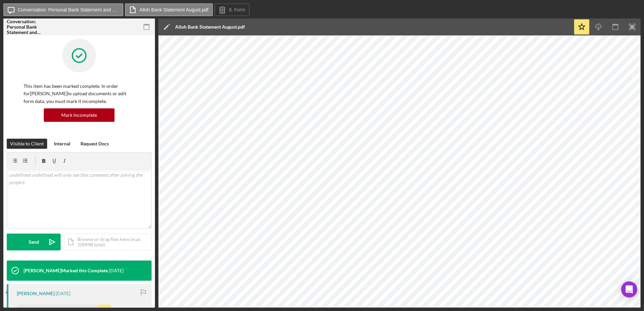 The height and width of the screenshot is (311, 644). Describe the element at coordinates (629, 289) in the screenshot. I see `div: Open Intercom Messenger` at that location.